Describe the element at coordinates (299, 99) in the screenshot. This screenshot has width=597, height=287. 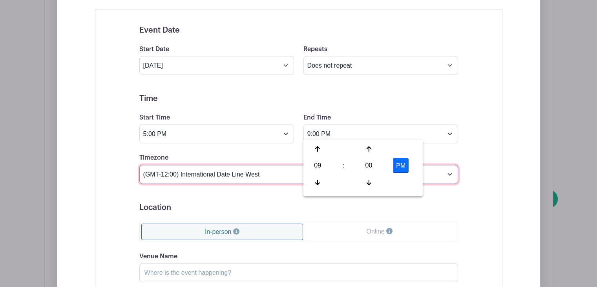
I see `h5: Time` at that location.